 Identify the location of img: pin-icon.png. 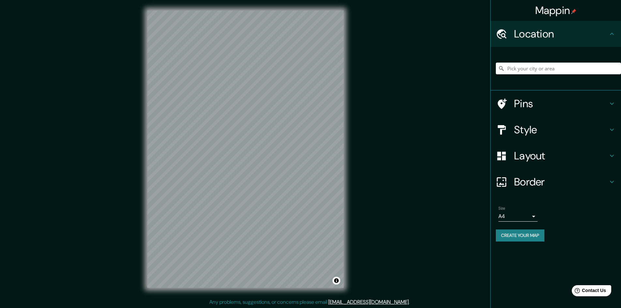
(574, 11).